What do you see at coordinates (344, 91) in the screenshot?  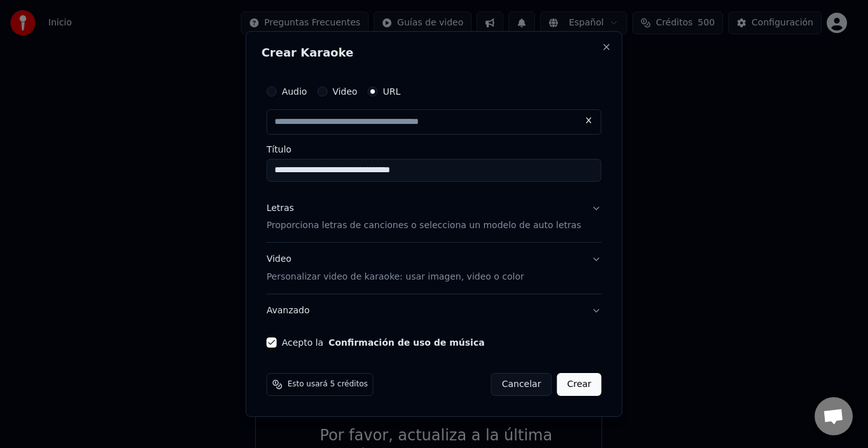 I see `label: Video` at bounding box center [344, 91].